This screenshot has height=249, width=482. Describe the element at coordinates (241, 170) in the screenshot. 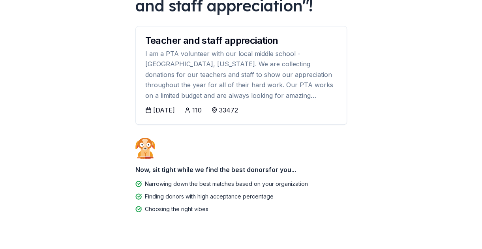

I see `div: Now, sit tight while we find the best donors for you...` at that location.